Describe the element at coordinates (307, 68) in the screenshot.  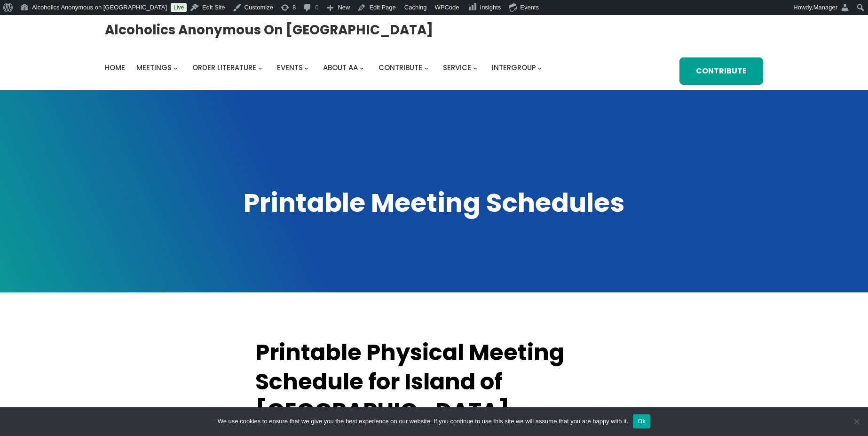
I see `button: Events submenu` at that location.